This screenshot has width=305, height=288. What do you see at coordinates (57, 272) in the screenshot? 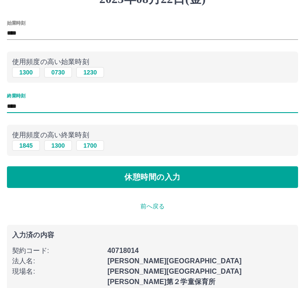
I see `p: 現場名 :` at bounding box center [57, 272].